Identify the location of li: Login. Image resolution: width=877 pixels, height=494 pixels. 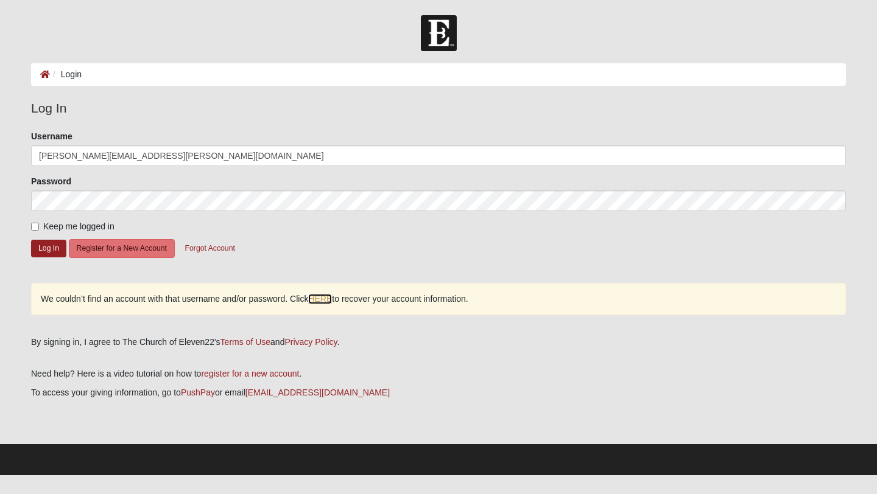
(66, 74).